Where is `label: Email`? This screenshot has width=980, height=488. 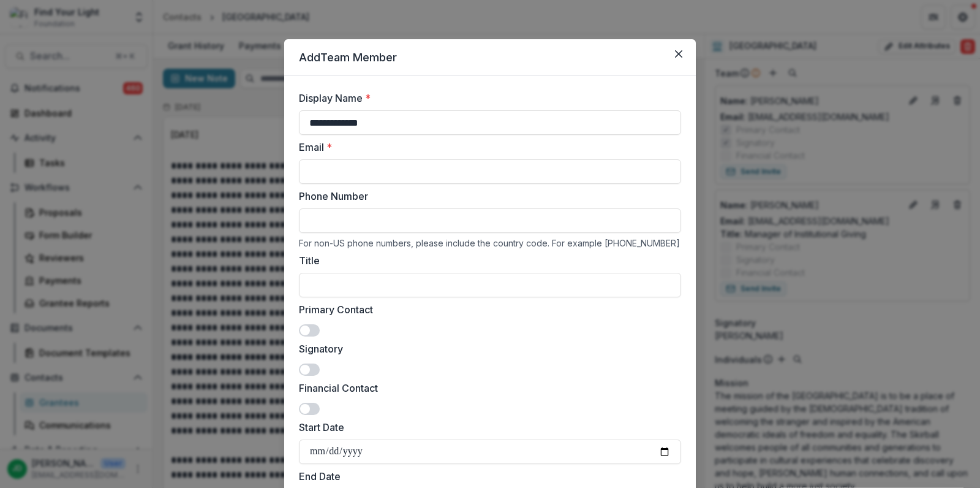
label: Email is located at coordinates (487, 147).